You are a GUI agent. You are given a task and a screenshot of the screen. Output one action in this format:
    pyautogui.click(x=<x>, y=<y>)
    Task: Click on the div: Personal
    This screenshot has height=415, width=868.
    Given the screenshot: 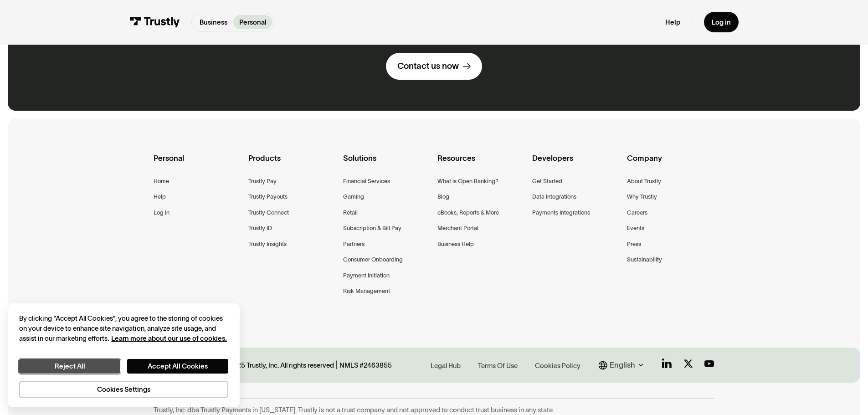 What is the action you would take?
    pyautogui.click(x=197, y=164)
    